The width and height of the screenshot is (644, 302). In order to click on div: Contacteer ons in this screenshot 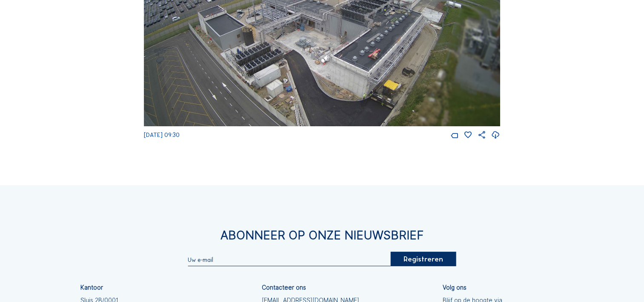, I will do `click(284, 288)`.